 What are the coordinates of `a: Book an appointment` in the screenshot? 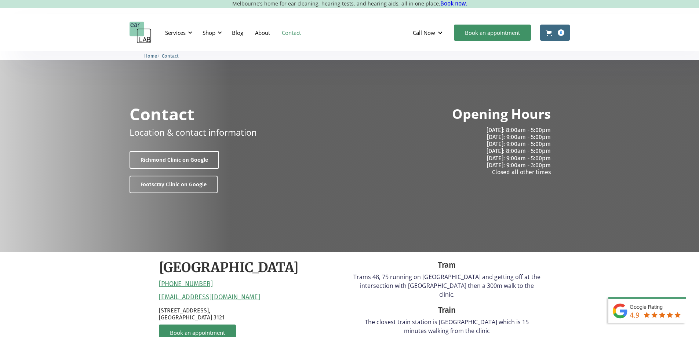 It's located at (492, 33).